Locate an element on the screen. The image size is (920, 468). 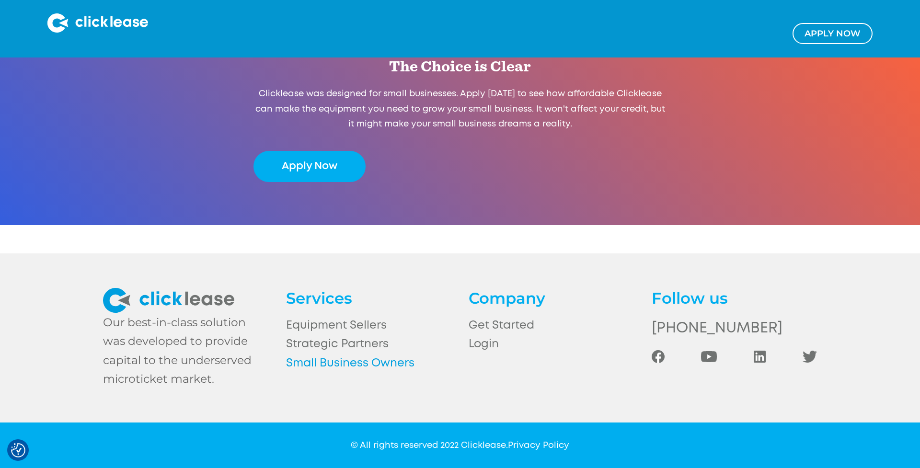
a: Privacy Policy is located at coordinates (538, 445).